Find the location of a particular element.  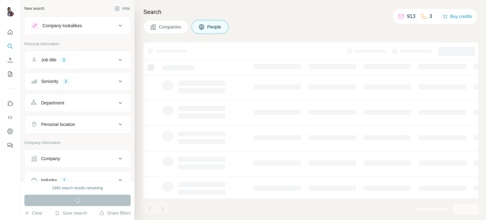

div: 1990 search results remaining is located at coordinates (78, 188).